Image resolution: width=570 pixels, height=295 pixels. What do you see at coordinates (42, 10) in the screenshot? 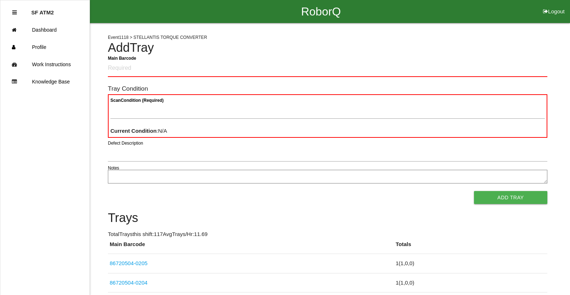
I see `p: SF ATM2` at bounding box center [42, 10].